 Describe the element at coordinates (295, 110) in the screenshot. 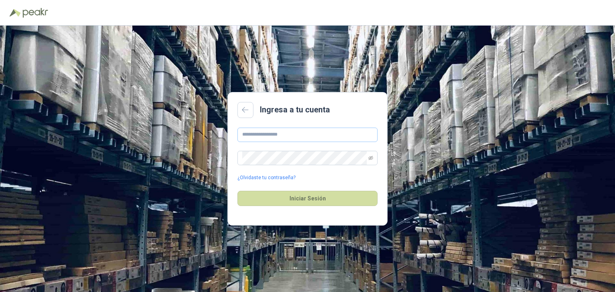

I see `h2: Ingresa a tu cuenta` at that location.